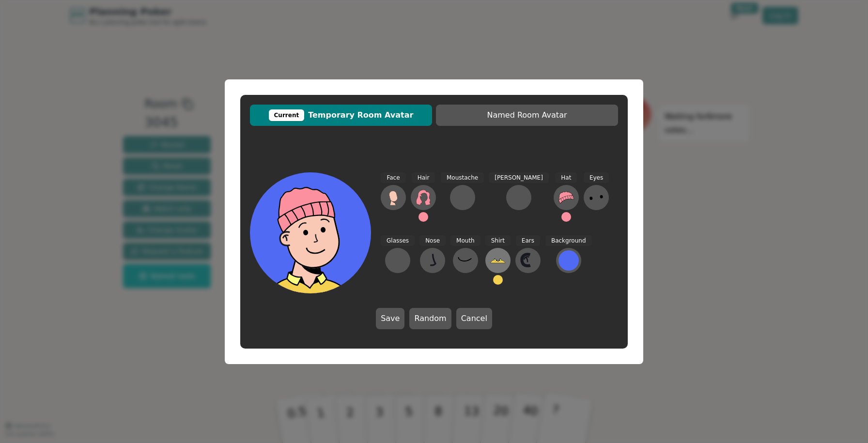  What do you see at coordinates (341, 115) in the screenshot?
I see `span: Temporary Room Avatar` at bounding box center [341, 115].